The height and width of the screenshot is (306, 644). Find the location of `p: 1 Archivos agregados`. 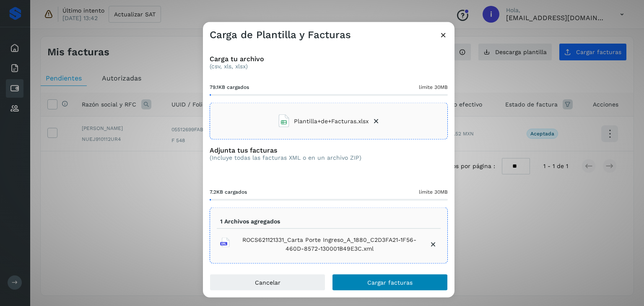

p: 1 Archivos agregados is located at coordinates (250, 221).